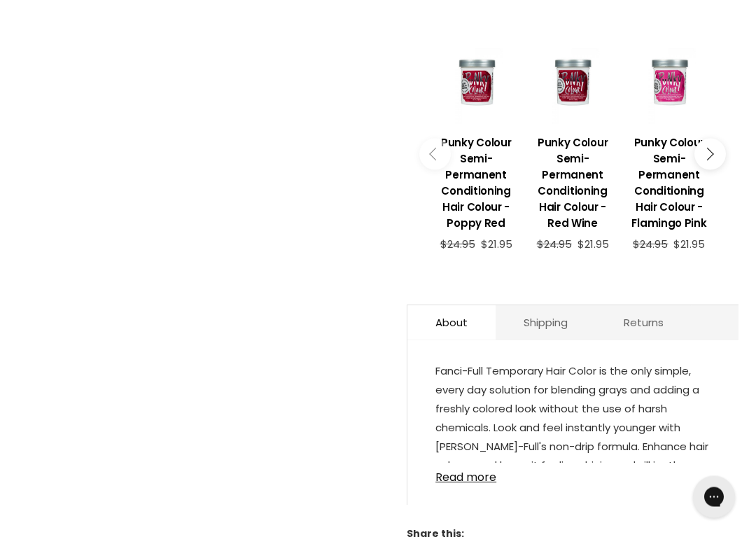 The height and width of the screenshot is (537, 756). Describe the element at coordinates (572, 474) in the screenshot. I see `a: Read more` at that location.